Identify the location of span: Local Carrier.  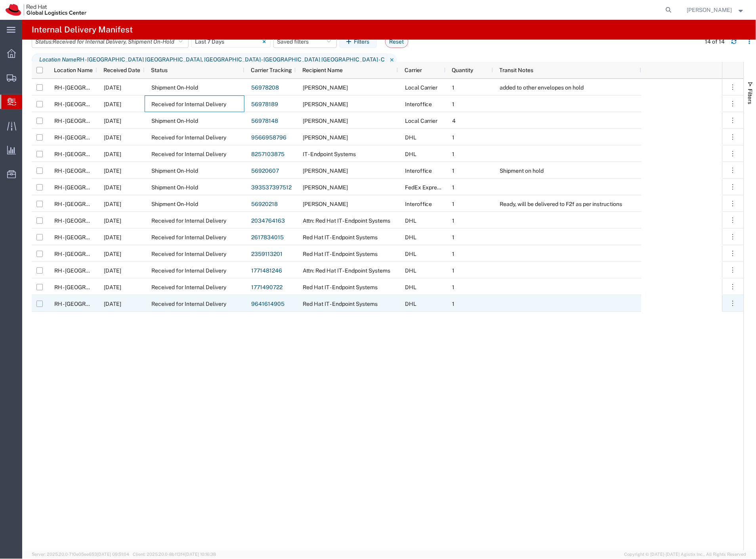
(421, 120).